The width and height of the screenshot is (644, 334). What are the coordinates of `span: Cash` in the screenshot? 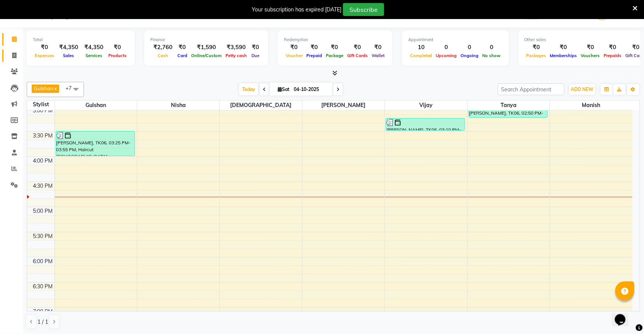 It's located at (163, 56).